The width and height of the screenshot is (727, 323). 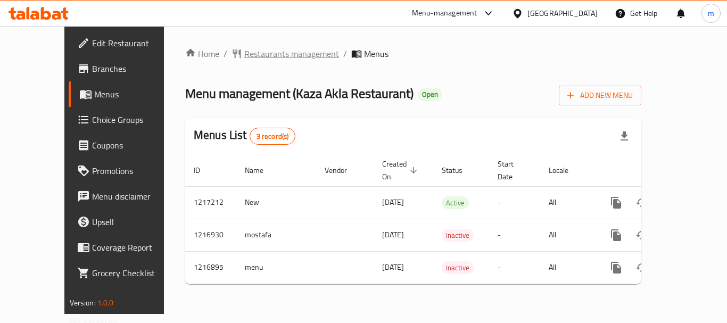 I want to click on span: Start Date, so click(x=513, y=170).